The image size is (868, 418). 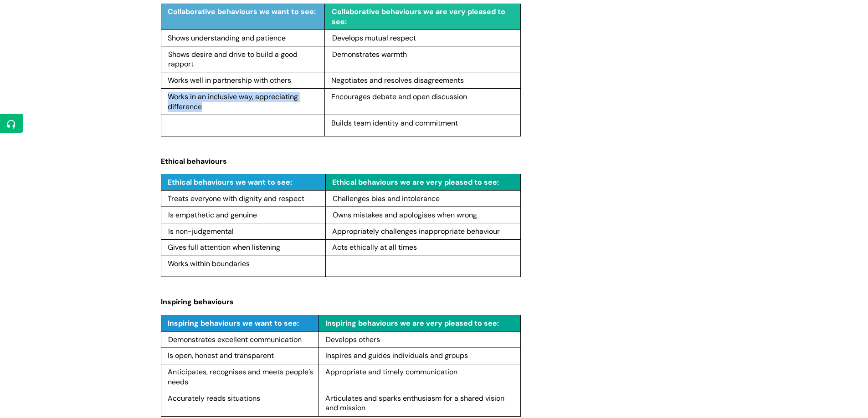 What do you see at coordinates (224, 247) in the screenshot?
I see `span: Gives full attention when listening` at bounding box center [224, 247].